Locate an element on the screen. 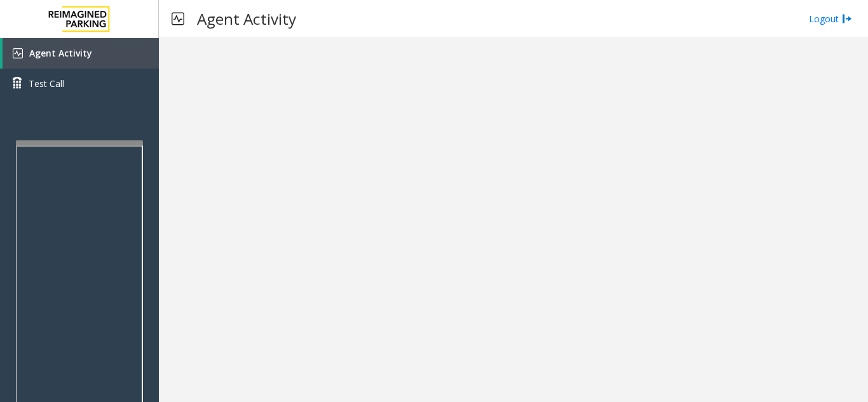  img: logout is located at coordinates (847, 19).